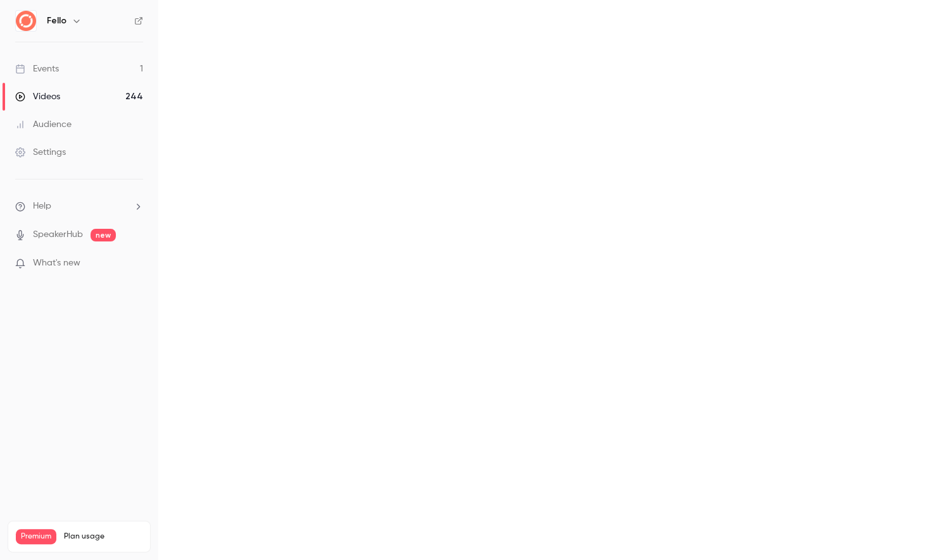 The height and width of the screenshot is (560, 942). I want to click on span: What's new, so click(56, 263).